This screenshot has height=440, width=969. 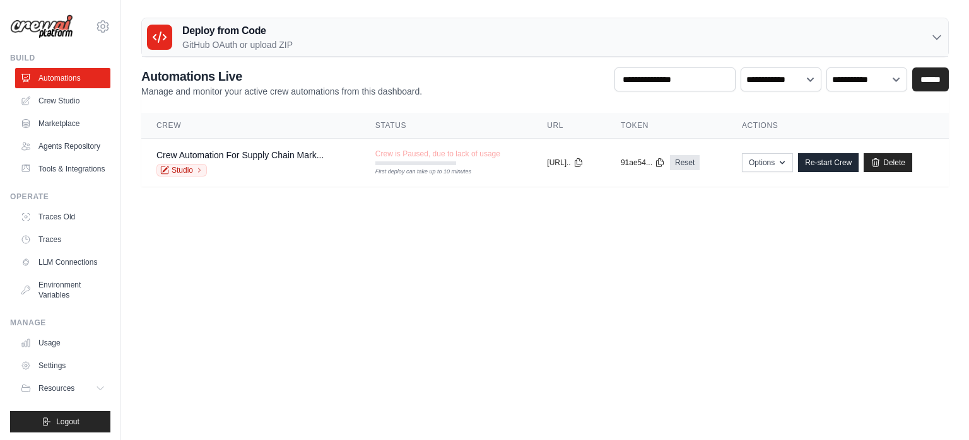 What do you see at coordinates (67, 422) in the screenshot?
I see `span: Logout` at bounding box center [67, 422].